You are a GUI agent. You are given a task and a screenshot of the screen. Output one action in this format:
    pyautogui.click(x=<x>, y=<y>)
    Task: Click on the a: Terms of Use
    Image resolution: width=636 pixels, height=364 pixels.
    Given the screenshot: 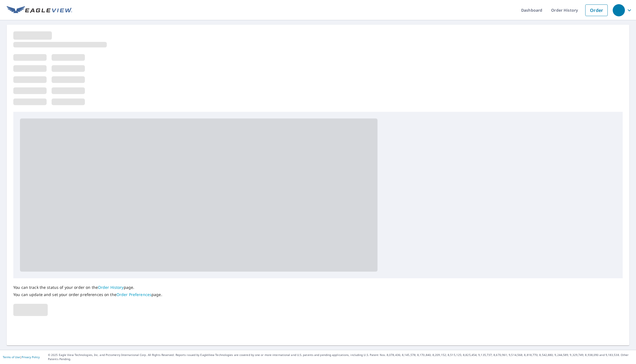 What is the action you would take?
    pyautogui.click(x=11, y=357)
    